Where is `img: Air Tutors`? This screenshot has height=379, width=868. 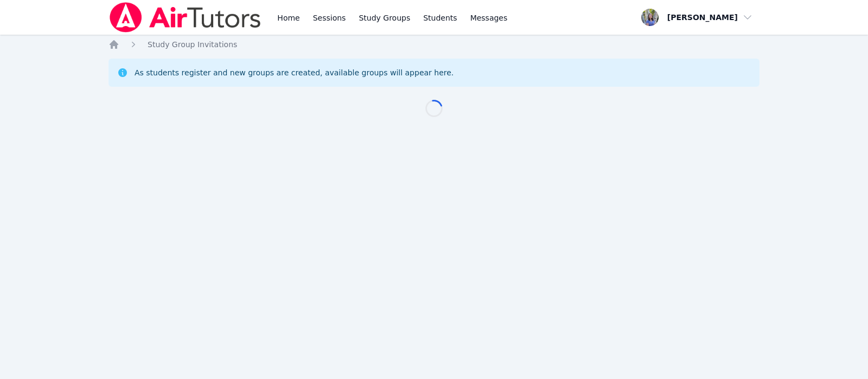
img: Air Tutors is located at coordinates (185, 17).